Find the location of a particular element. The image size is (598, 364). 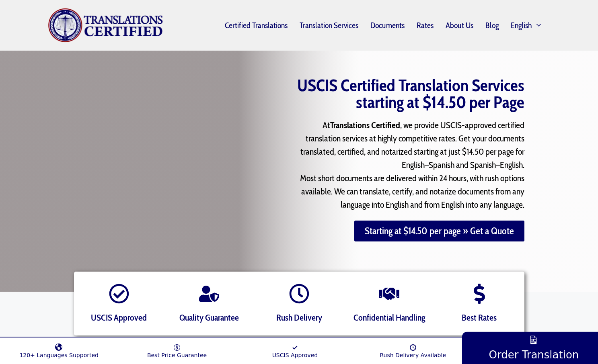

a: English is located at coordinates (528, 25).